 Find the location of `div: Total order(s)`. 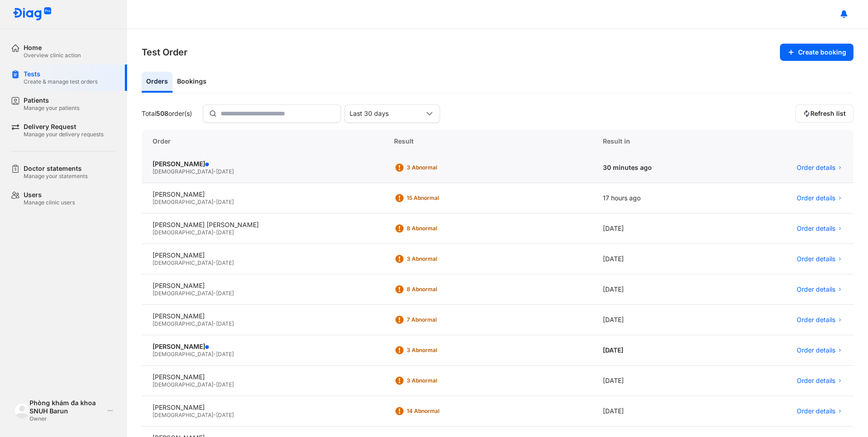

div: Total order(s) is located at coordinates (167, 114).